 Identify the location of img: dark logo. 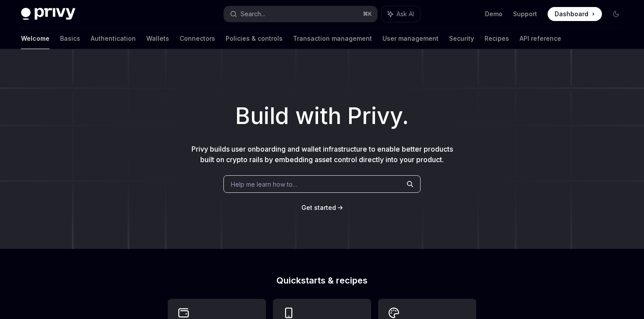
(48, 14).